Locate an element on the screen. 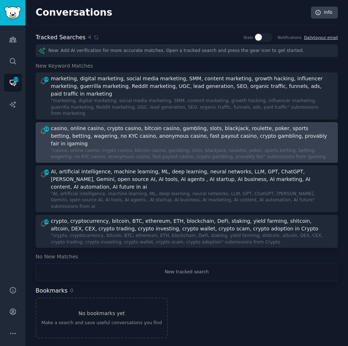 This screenshot has width=348, height=346. div: "AI, artificial intelligence, machine learning, ML, deep learning, neural networks, LLM, GPT, Cha... is located at coordinates (190, 200).